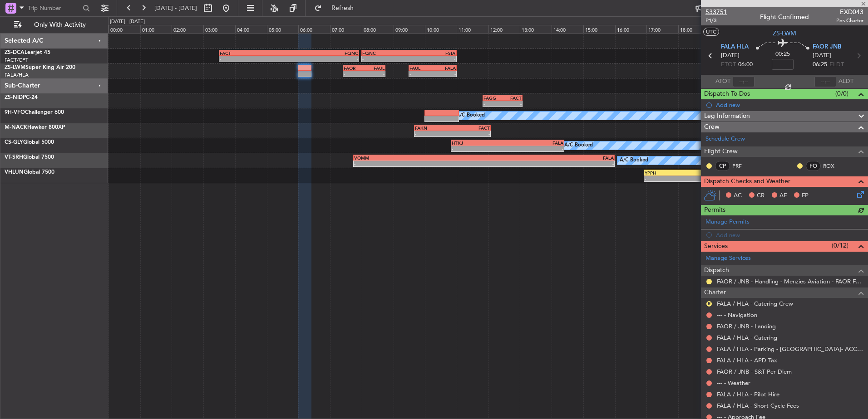  What do you see at coordinates (737, 173) in the screenshot?
I see `div: YPPH` at bounding box center [737, 173].